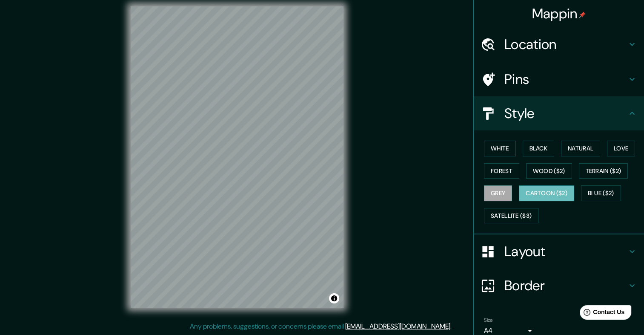 The height and width of the screenshot is (335, 644). What do you see at coordinates (566, 251) in the screenshot?
I see `h4: Layout` at bounding box center [566, 251].